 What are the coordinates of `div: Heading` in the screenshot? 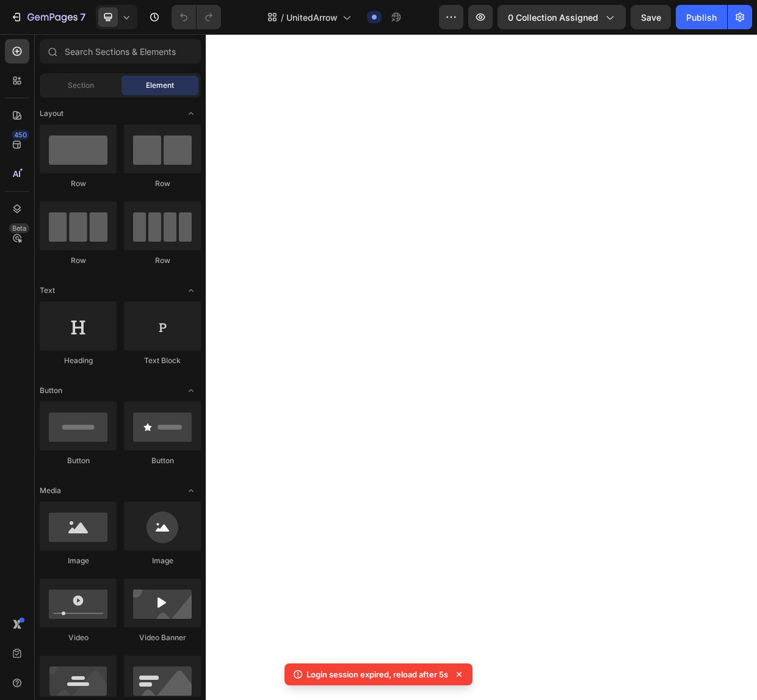 It's located at (78, 361).